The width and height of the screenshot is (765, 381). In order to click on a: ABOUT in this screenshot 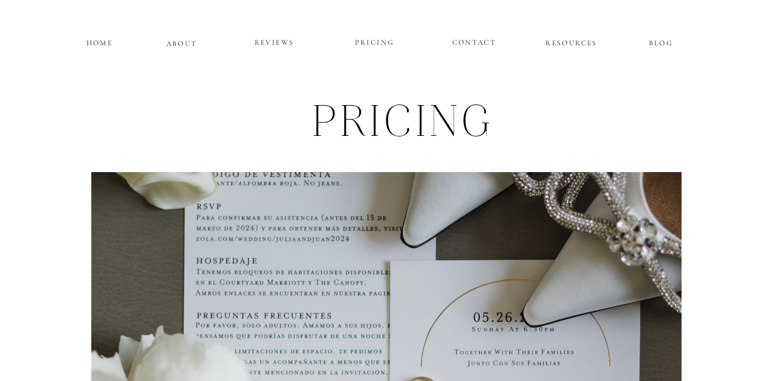, I will do `click(182, 42)`.